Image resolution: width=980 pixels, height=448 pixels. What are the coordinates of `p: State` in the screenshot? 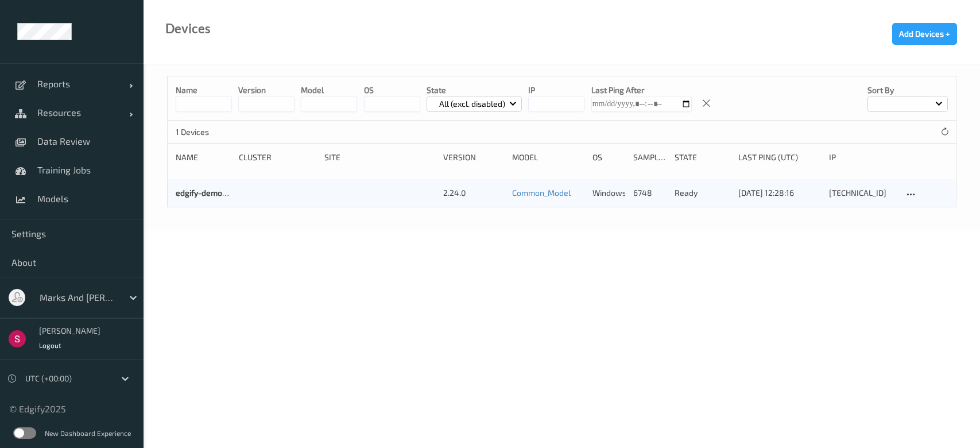 It's located at (474, 90).